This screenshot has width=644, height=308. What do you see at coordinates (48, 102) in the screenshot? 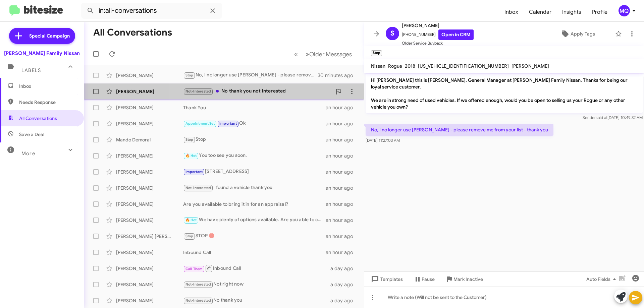
I see `span: Needs Response` at bounding box center [48, 102].